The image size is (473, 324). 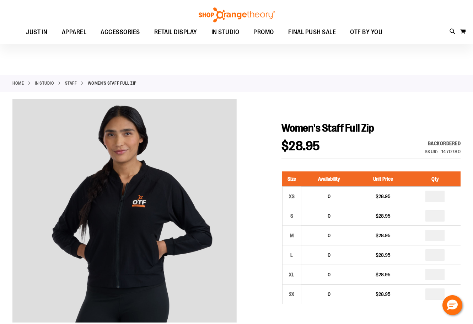 What do you see at coordinates (292, 216) in the screenshot?
I see `div: S` at bounding box center [292, 216].